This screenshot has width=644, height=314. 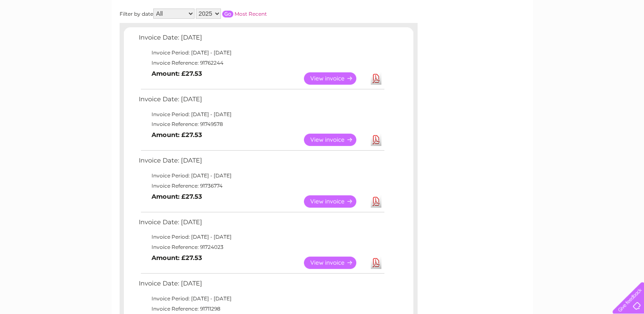 What do you see at coordinates (261, 309) in the screenshot?
I see `td: Invoice Reference: 91711298` at bounding box center [261, 309].